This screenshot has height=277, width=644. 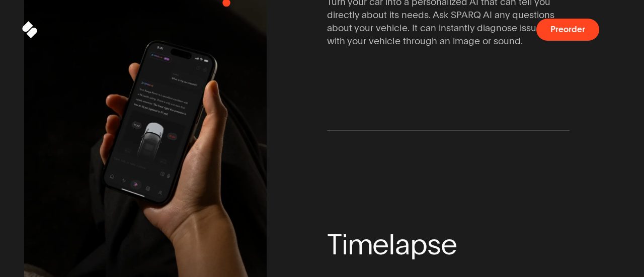 I want to click on button: Preorder a SPARQ Diagnostics Device, so click(x=568, y=29).